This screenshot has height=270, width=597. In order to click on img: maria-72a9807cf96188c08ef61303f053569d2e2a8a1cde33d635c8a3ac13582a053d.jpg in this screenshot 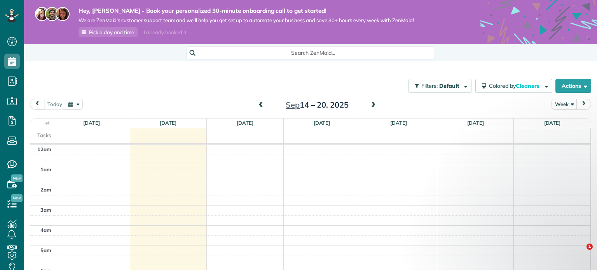, I will do `click(42, 14)`.